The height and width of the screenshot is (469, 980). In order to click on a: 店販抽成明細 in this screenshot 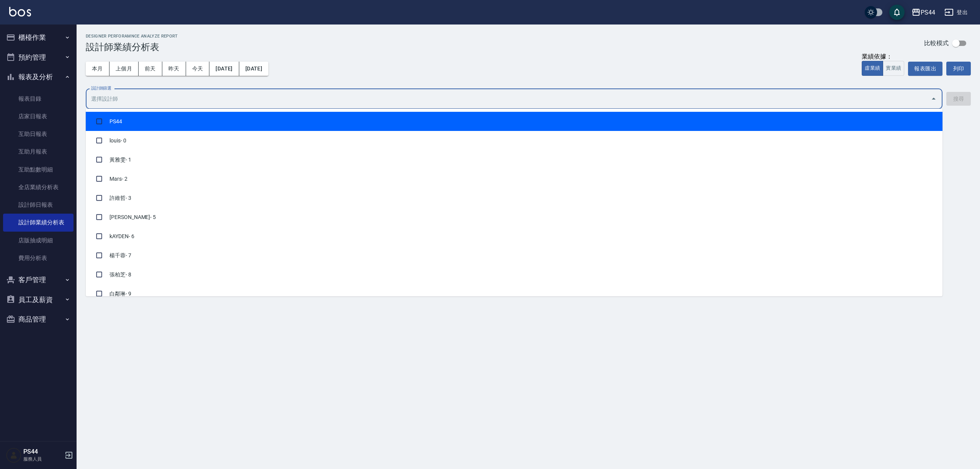, I will do `click(38, 240)`.